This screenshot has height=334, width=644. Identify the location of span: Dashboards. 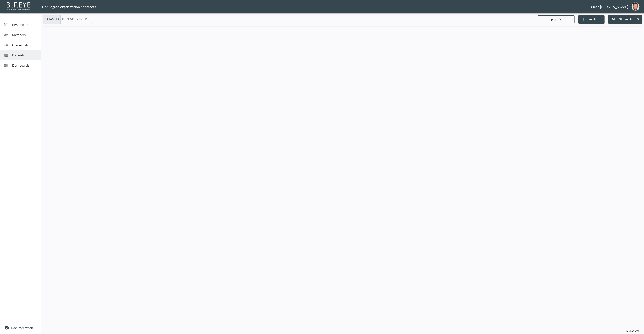
(25, 65).